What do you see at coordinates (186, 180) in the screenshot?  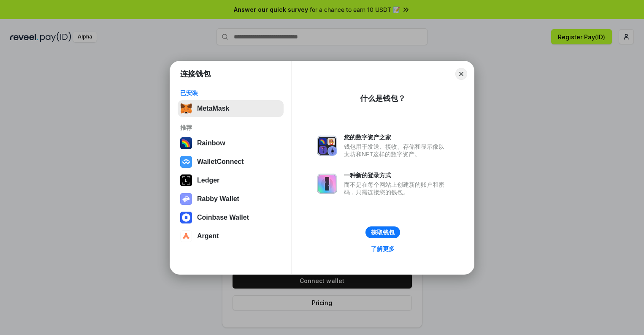 I see `img: svg+xml,%3Csvg%20xmlns%3D%22http%3A%2F%2Fwww.w3.org%2F2000%2Fsvg%22%20width%3D%2228%22%20height%3...` at bounding box center [186, 180].